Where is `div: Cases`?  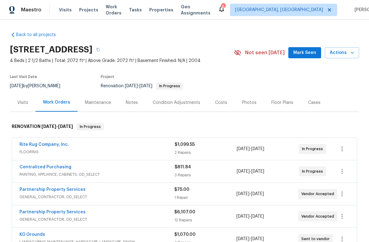 div: Cases is located at coordinates (314, 103).